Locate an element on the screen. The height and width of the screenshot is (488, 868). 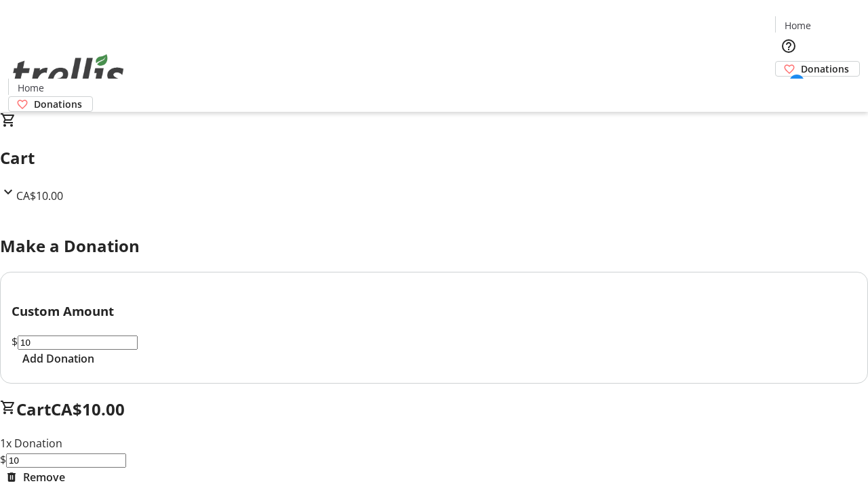
span: Add Donation is located at coordinates (58, 359).